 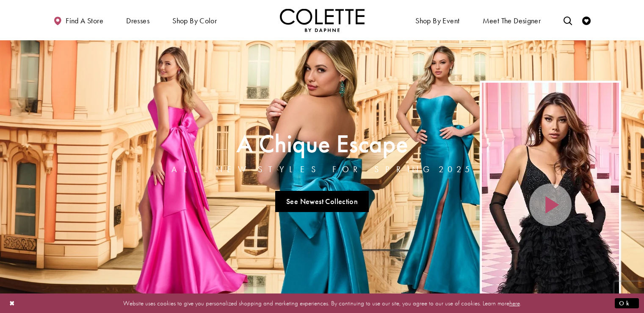 I want to click on button: Close Dialog, so click(x=12, y=303).